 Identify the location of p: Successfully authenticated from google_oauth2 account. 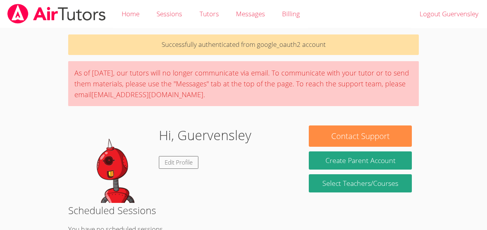
(243, 45).